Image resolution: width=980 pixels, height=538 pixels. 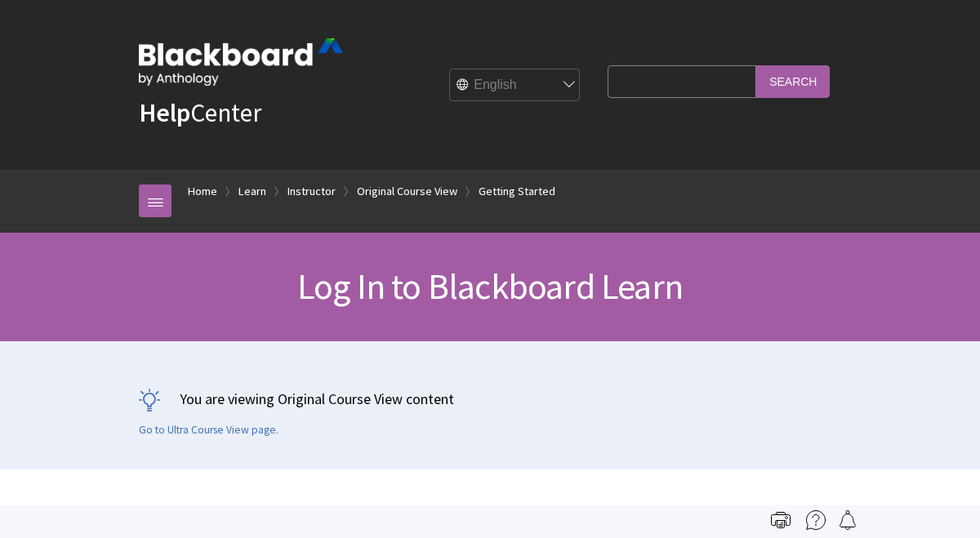 What do you see at coordinates (517, 191) in the screenshot?
I see `a: Getting Started` at bounding box center [517, 191].